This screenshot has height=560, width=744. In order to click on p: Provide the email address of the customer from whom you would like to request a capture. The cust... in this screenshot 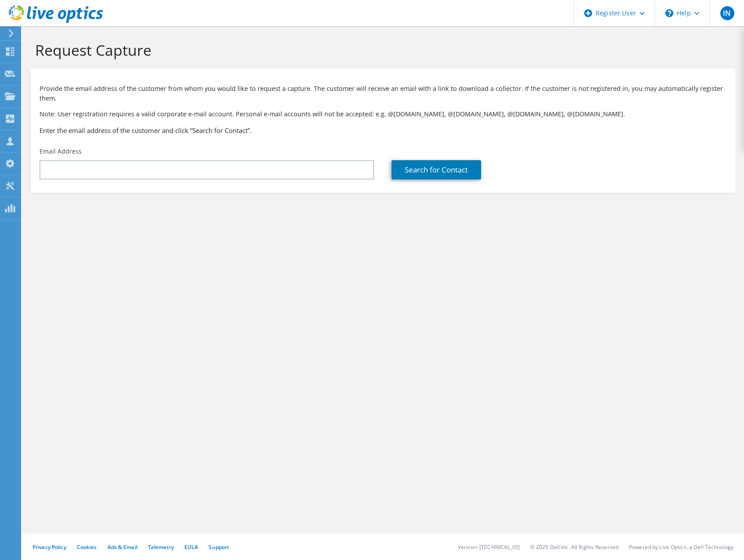, I will do `click(383, 94)`.